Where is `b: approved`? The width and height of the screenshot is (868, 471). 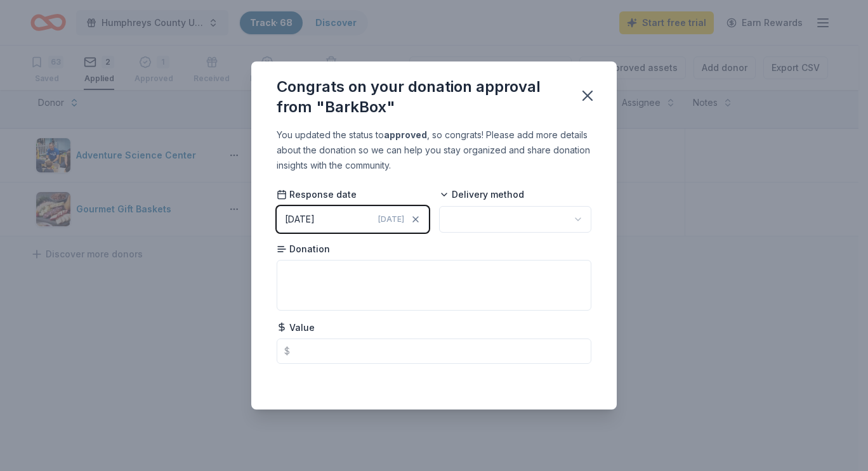
b: approved is located at coordinates (406, 134).